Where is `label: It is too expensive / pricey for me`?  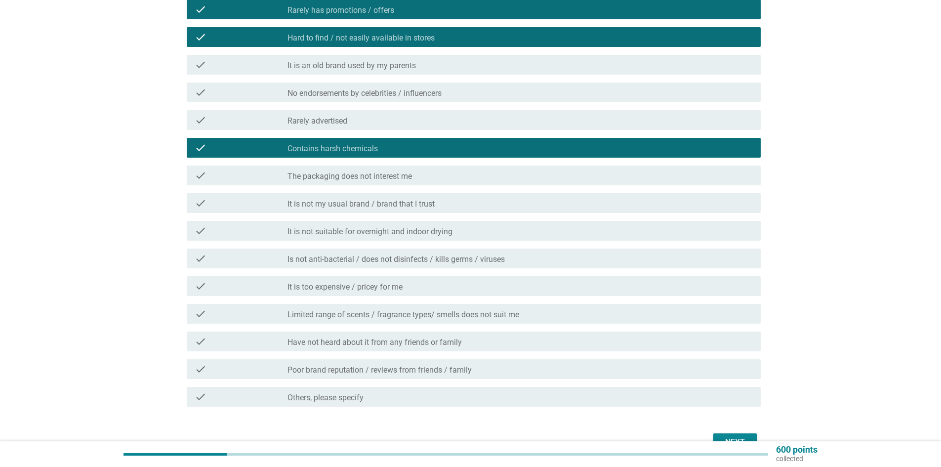
label: It is too expensive / pricey for me is located at coordinates (345, 287).